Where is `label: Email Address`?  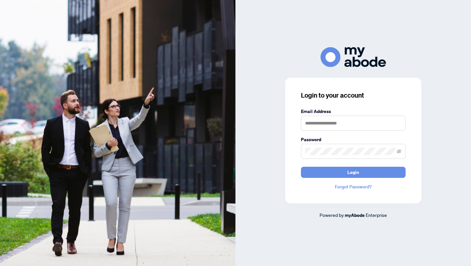
label: Email Address is located at coordinates (354, 111).